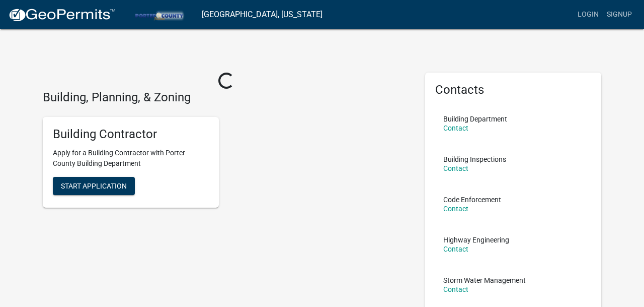 This screenshot has width=644, height=307. Describe the element at coordinates (485, 280) in the screenshot. I see `p: Storm Water Management` at that location.